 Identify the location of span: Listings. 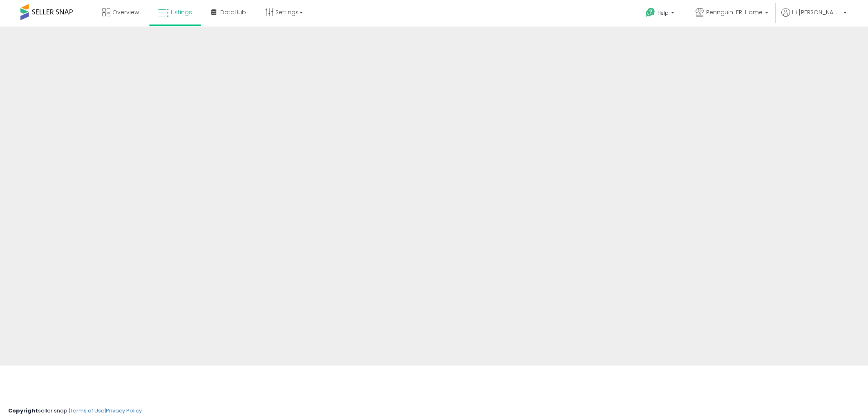
(182, 12).